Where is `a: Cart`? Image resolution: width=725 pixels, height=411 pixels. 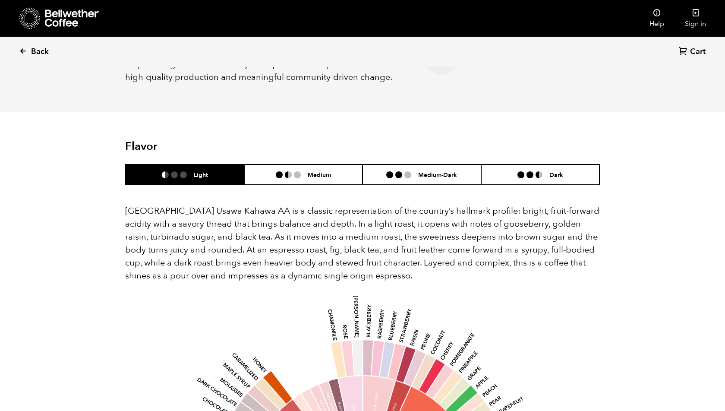 a: Cart is located at coordinates (693, 52).